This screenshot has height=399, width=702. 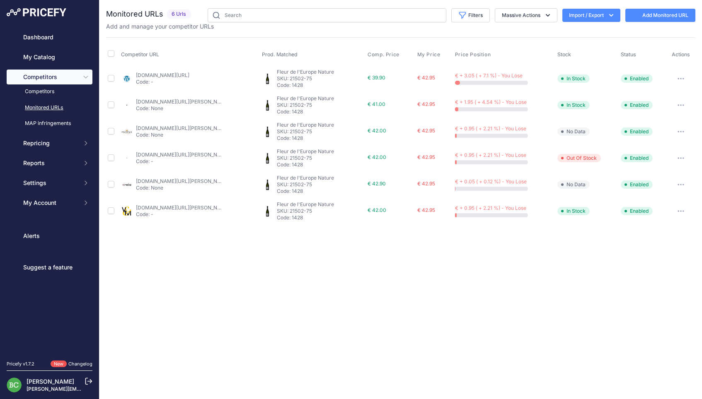 What do you see at coordinates (49, 108) in the screenshot?
I see `a: Monitored URLs` at bounding box center [49, 108].